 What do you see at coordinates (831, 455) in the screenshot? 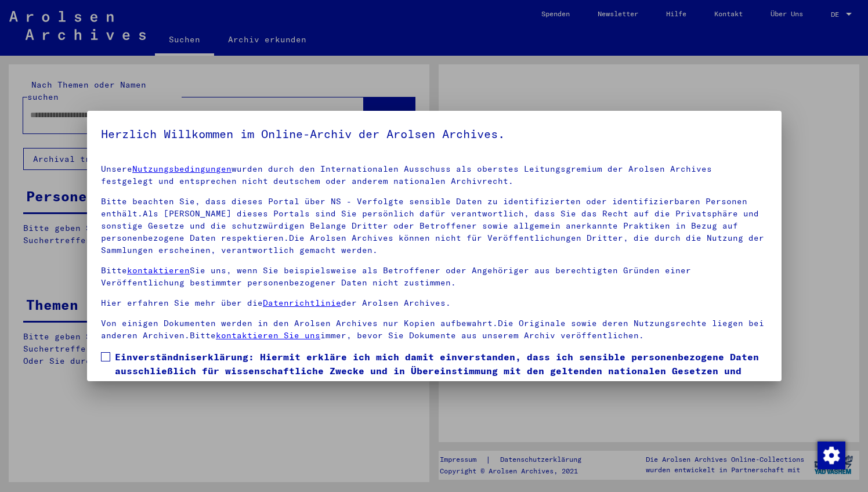
I see `div: Zustimmung ändern` at bounding box center [831, 455].